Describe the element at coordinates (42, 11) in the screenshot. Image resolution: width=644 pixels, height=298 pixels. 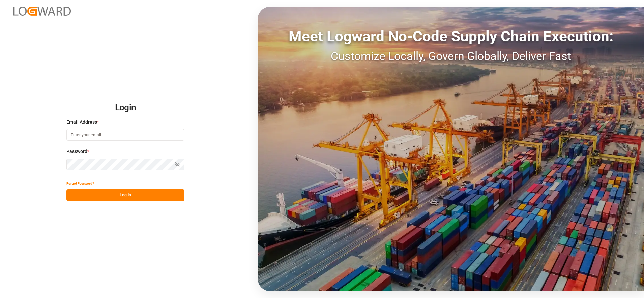
I see `img: Logward_new_orange.png` at that location.